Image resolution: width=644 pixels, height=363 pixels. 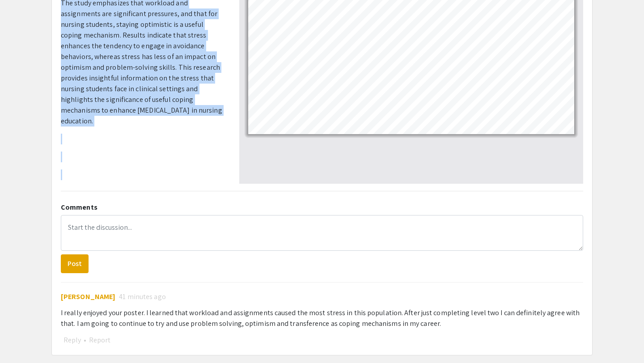 I want to click on button: Report, so click(x=100, y=340).